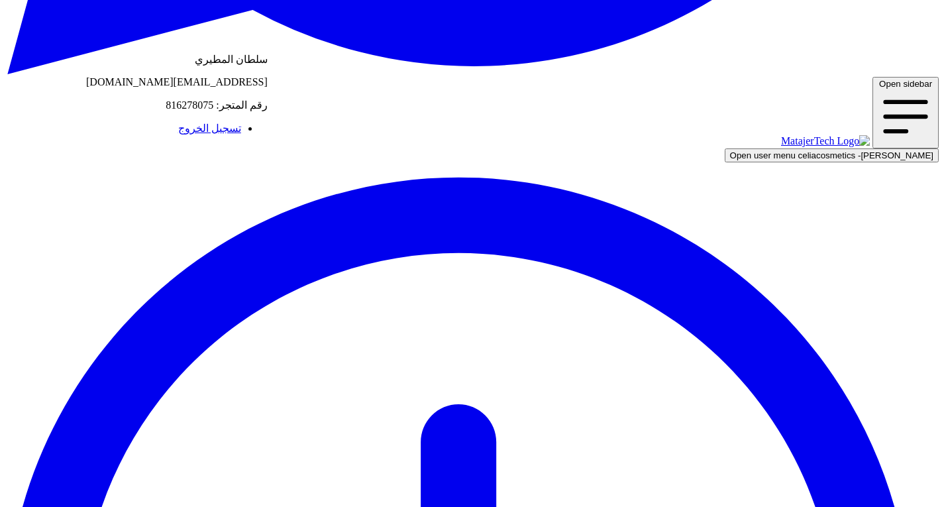  I want to click on span: Open sidebar, so click(905, 83).